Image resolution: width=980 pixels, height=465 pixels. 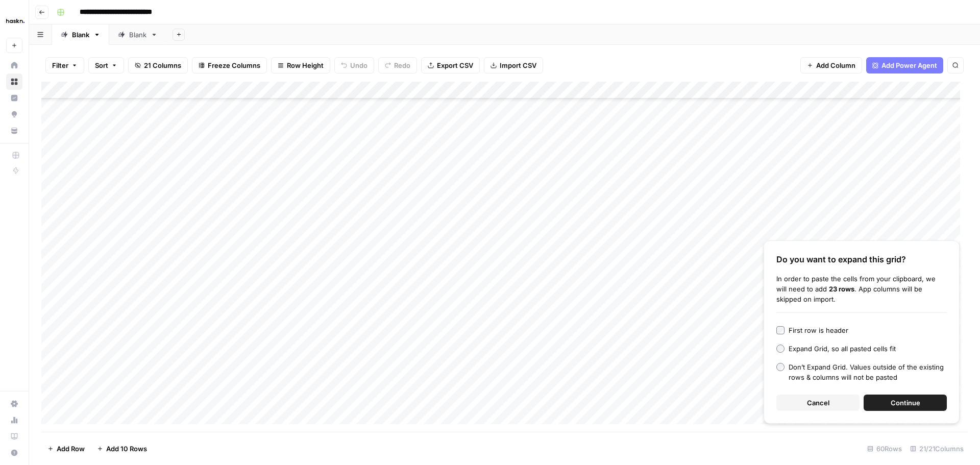 What do you see at coordinates (835, 65) in the screenshot?
I see `span: Add Column` at bounding box center [835, 65].